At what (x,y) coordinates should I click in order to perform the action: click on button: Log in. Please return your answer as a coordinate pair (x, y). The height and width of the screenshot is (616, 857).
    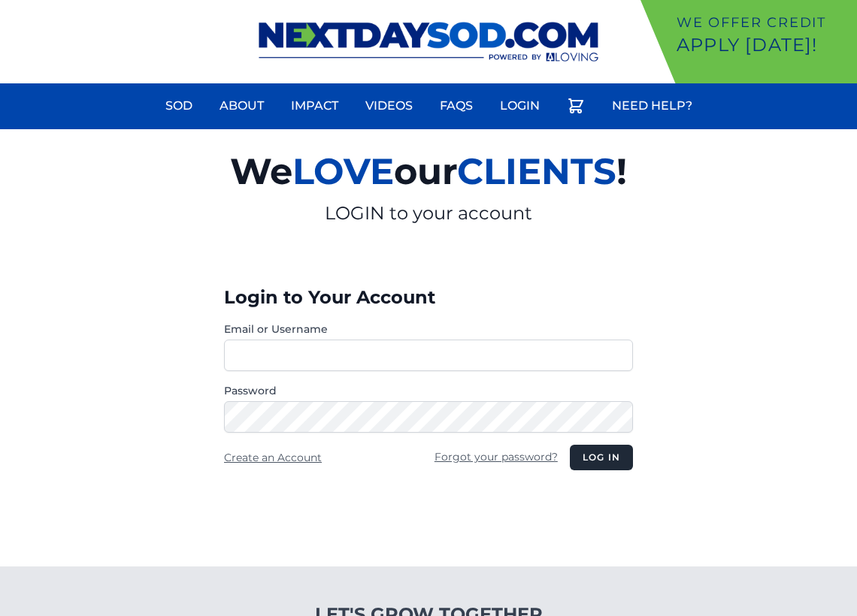
    Looking at the image, I should click on (602, 457).